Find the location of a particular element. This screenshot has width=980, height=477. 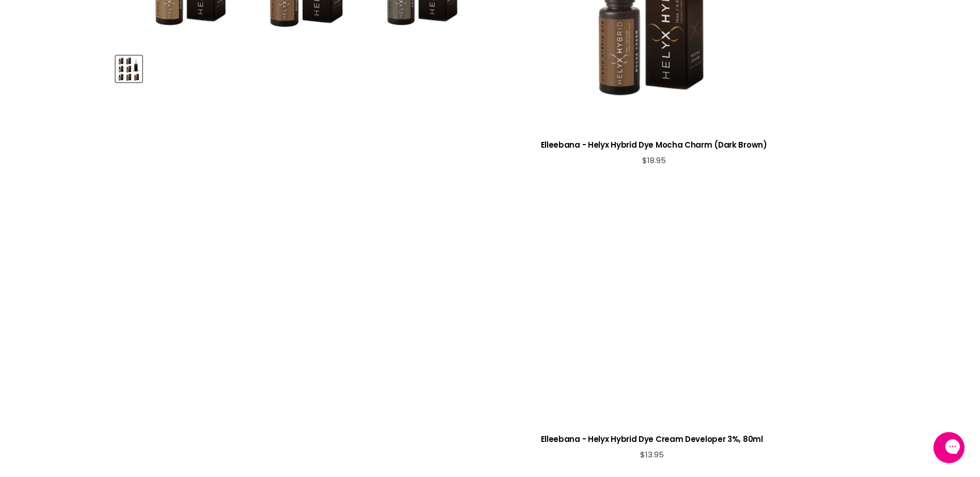

a: View product:Elleebana - Helyx Hybrid Dye Mocha Charm (Dark Brown) is located at coordinates (654, 144).